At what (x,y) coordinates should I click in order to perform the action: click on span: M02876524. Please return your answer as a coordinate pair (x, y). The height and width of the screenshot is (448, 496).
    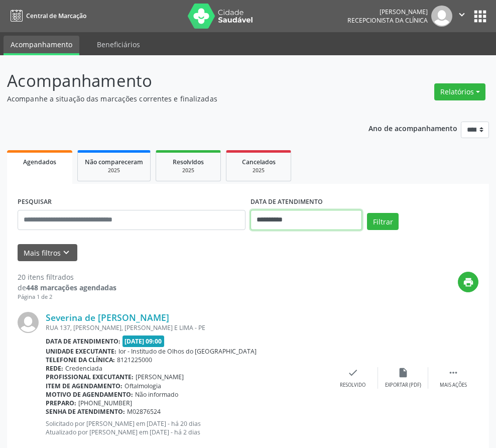
    Looking at the image, I should click on (144, 412).